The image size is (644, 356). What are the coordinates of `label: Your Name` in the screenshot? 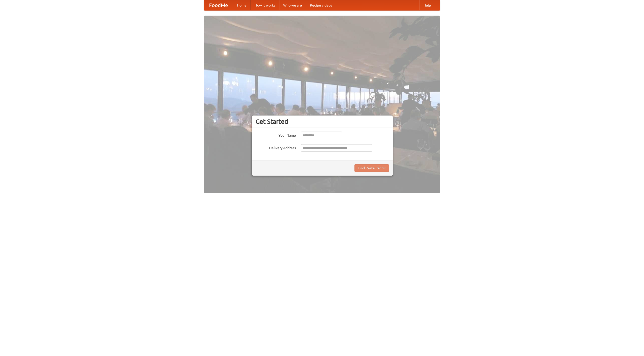 It's located at (276, 135).